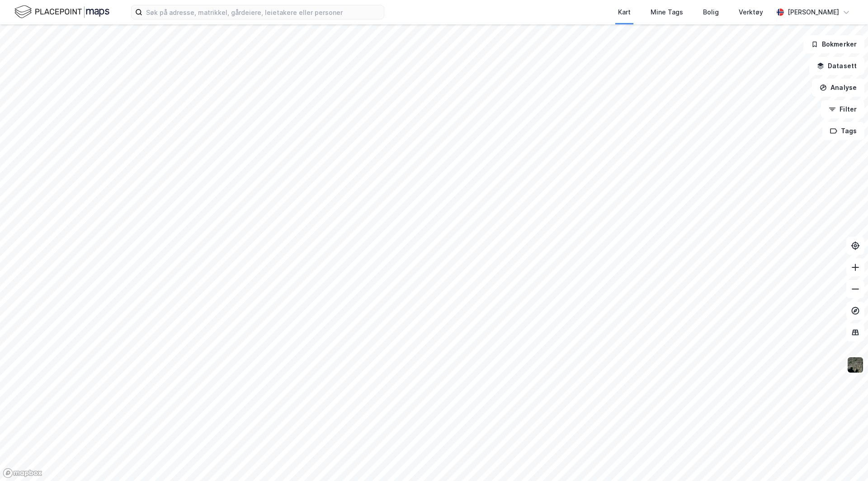  Describe the element at coordinates (751, 12) in the screenshot. I see `div: Verktøy` at that location.